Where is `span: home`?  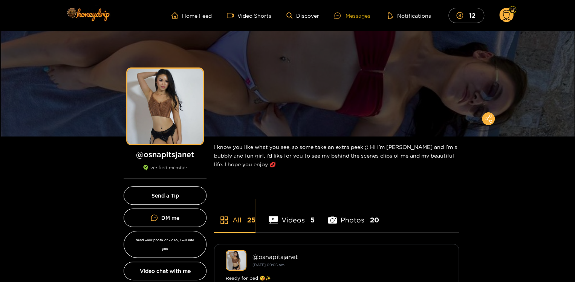
span: home is located at coordinates (177, 15).